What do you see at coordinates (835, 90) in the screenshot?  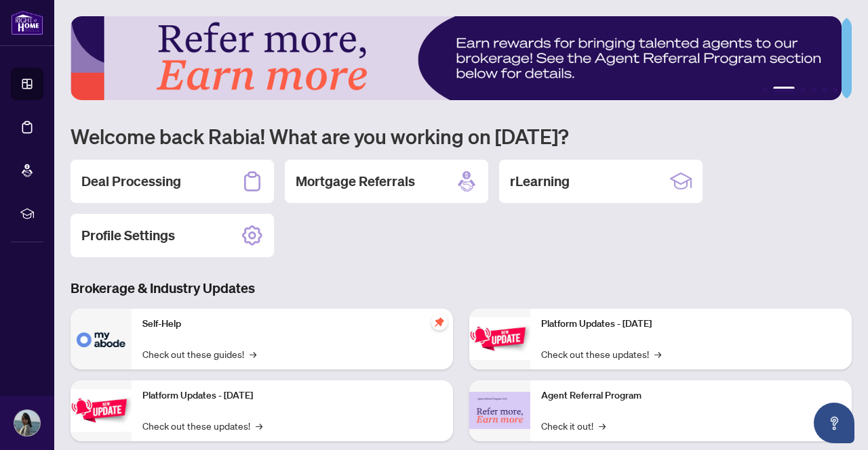 I see `button: 6` at bounding box center [835, 90].